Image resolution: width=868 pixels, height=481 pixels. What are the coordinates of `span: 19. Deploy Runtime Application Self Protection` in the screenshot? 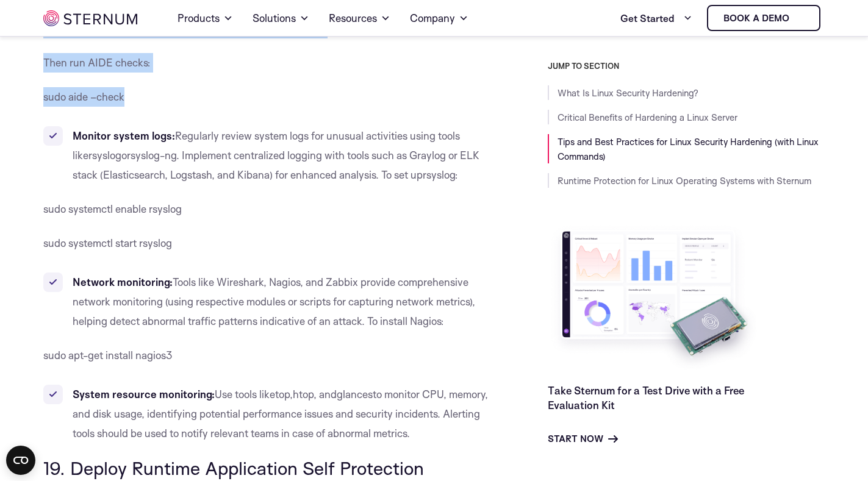 It's located at (233, 468).